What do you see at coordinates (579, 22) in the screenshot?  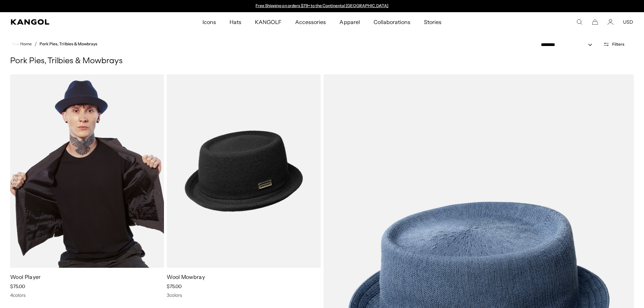 I see `summary: Search here` at bounding box center [579, 22].